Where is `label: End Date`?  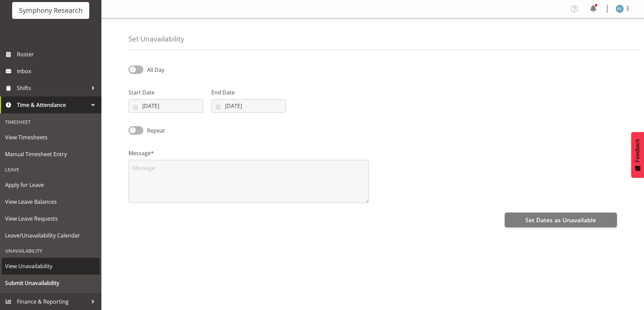
label: End Date is located at coordinates (248, 93).